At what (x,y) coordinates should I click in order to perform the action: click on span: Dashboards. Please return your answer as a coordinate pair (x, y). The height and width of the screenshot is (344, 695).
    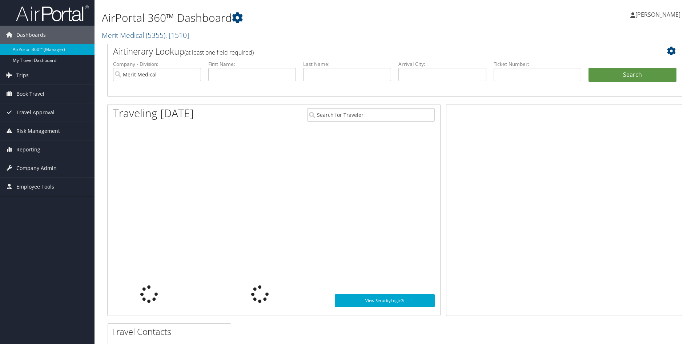
    Looking at the image, I should click on (31, 35).